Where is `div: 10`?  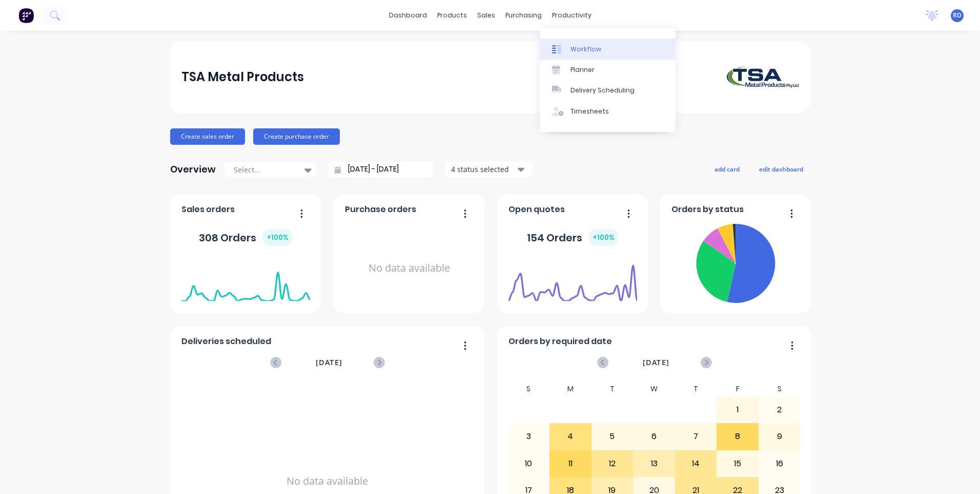 div: 10 is located at coordinates (529, 463).